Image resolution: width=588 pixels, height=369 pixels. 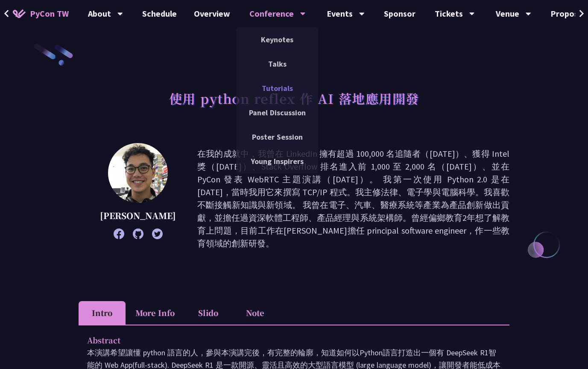 What do you see at coordinates (277, 88) in the screenshot?
I see `a: Tutorials` at bounding box center [277, 88].